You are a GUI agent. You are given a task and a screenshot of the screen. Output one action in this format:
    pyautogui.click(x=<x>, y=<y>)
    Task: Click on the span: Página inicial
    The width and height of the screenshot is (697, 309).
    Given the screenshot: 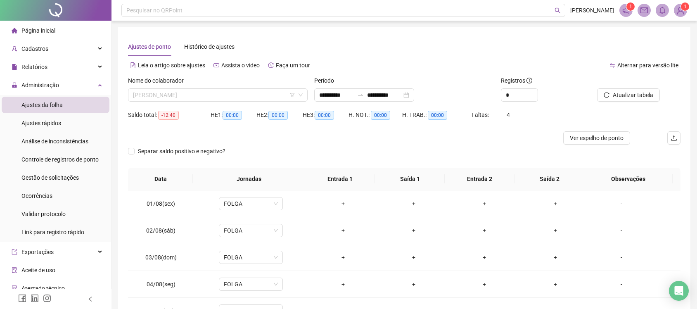 What is the action you would take?
    pyautogui.click(x=38, y=31)
    